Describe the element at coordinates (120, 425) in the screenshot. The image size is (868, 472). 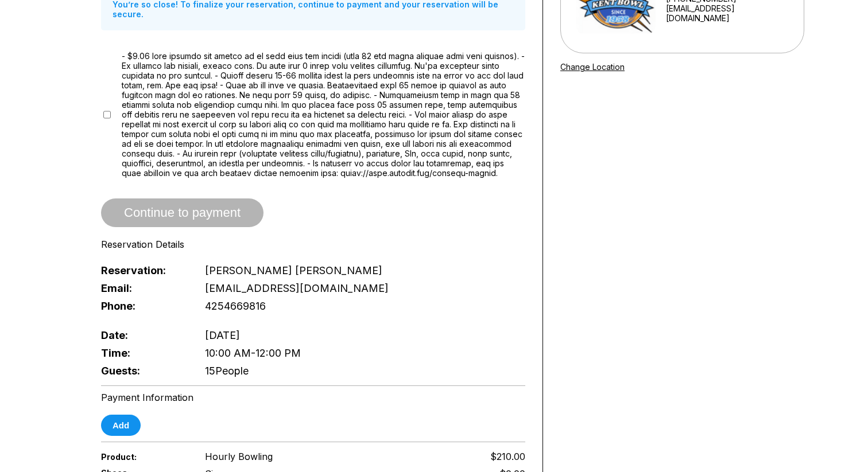
I see `button: Add` at that location.